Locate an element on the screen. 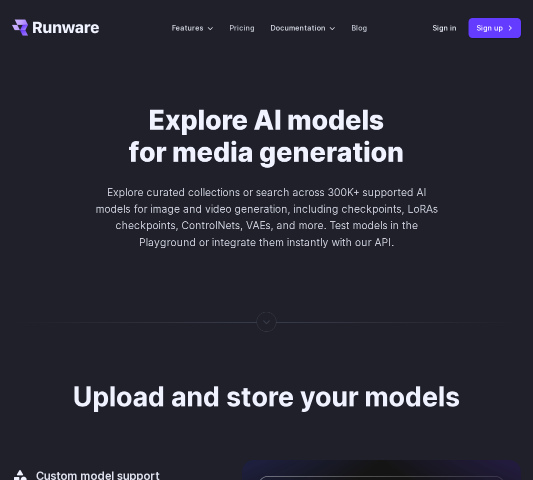 This screenshot has height=480, width=533. p: Explore curated collections or search across 300K+ supported AI models for image and video genera... is located at coordinates (267, 217).